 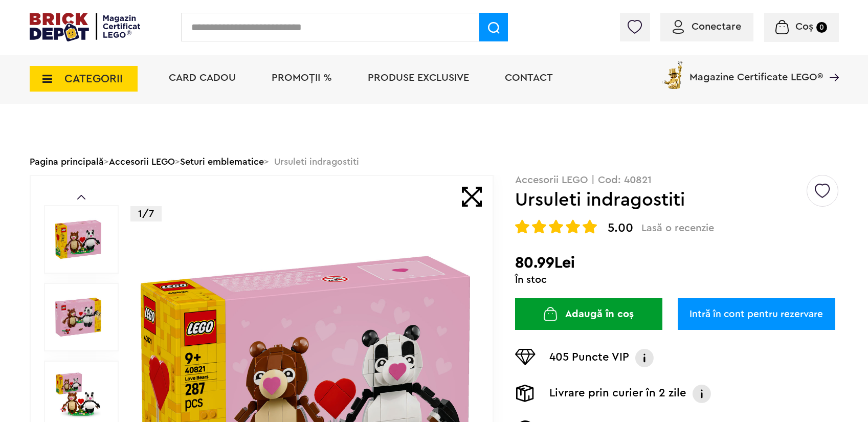 What do you see at coordinates (702, 394) in the screenshot?
I see `img: Info livrare prin curier` at bounding box center [702, 394].